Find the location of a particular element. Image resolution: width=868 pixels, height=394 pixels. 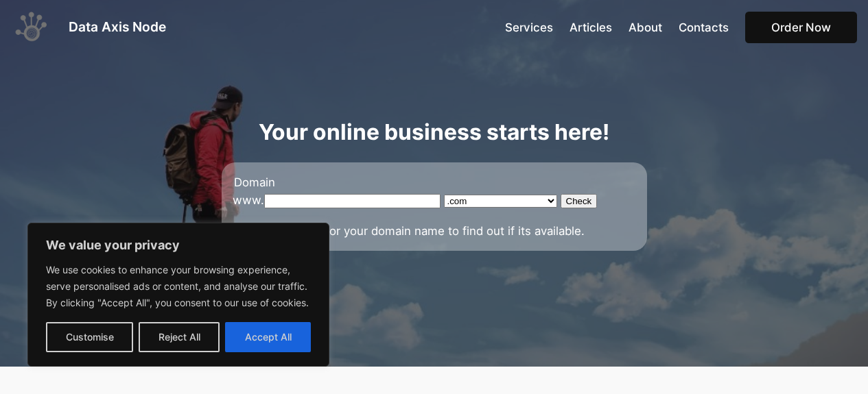

a: Data Axis Node is located at coordinates (118, 27).